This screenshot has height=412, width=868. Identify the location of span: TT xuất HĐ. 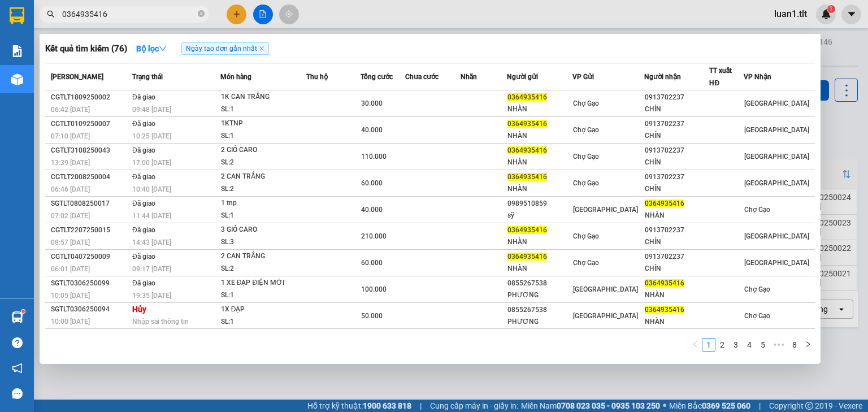
(720, 77).